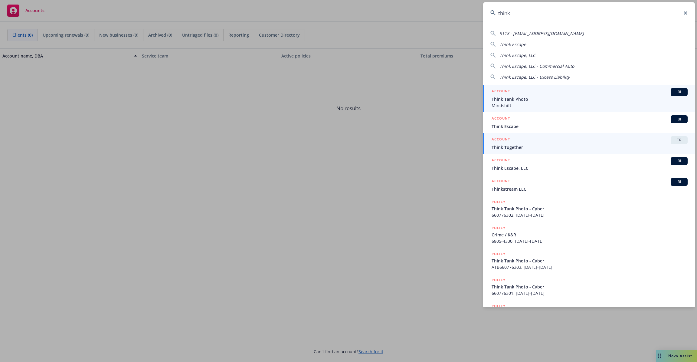 This screenshot has width=697, height=362. I want to click on a: POLICY, so click(589, 312).